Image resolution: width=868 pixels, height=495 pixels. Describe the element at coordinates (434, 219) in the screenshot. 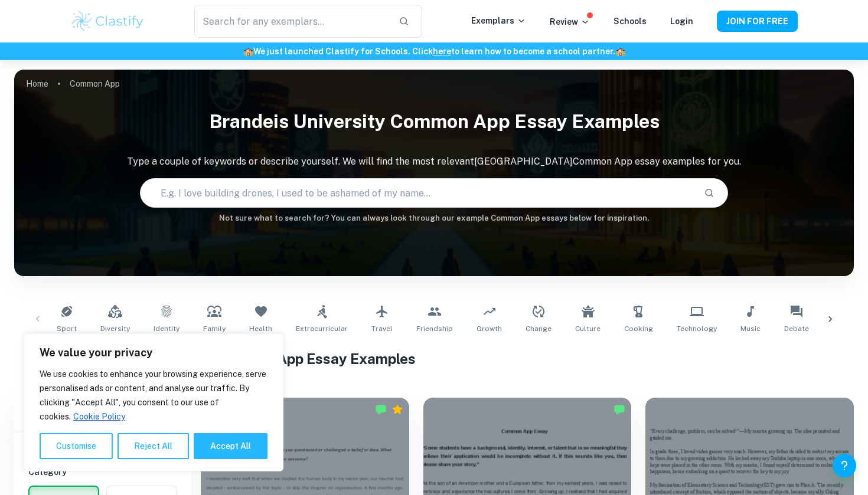

I see `h6: Not sure what to search for? You can always look through our example Common App essays below for ...` at that location.